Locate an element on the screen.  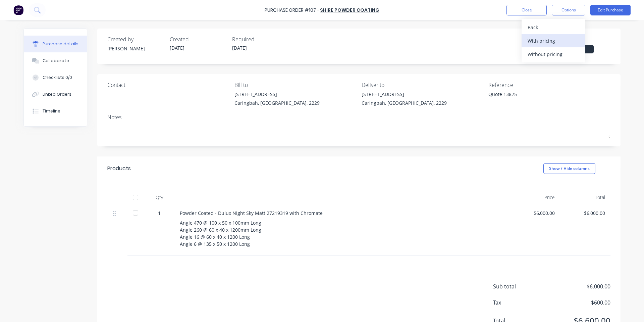
div: Without pricing is located at coordinates (553, 54).